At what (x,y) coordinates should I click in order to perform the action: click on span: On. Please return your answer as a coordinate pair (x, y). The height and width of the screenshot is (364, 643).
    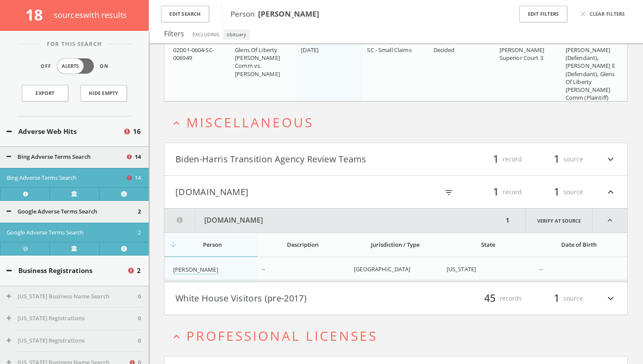
    Looking at the image, I should click on (104, 66).